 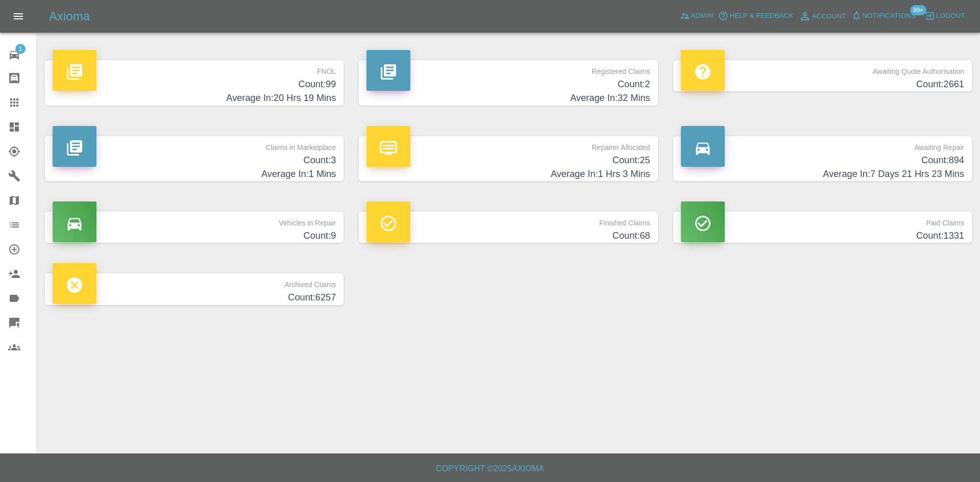 What do you see at coordinates (822, 16) in the screenshot?
I see `a: Account` at bounding box center [822, 16].